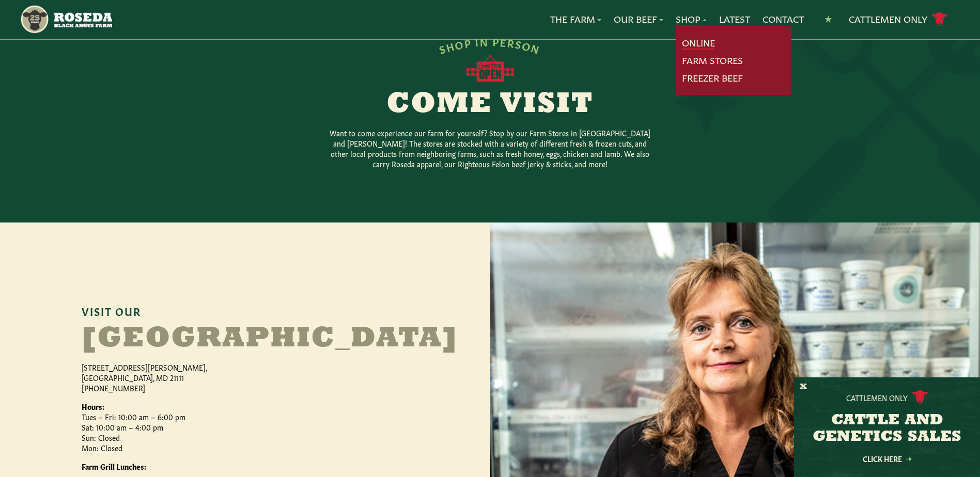 The height and width of the screenshot is (477, 980). Describe the element at coordinates (190, 427) in the screenshot. I see `p: Tues – Fri: 10:00 am – 6:00 pm Sat: 10:00 am – 4:00 pm Sun: Closed Mon: Closed` at that location.